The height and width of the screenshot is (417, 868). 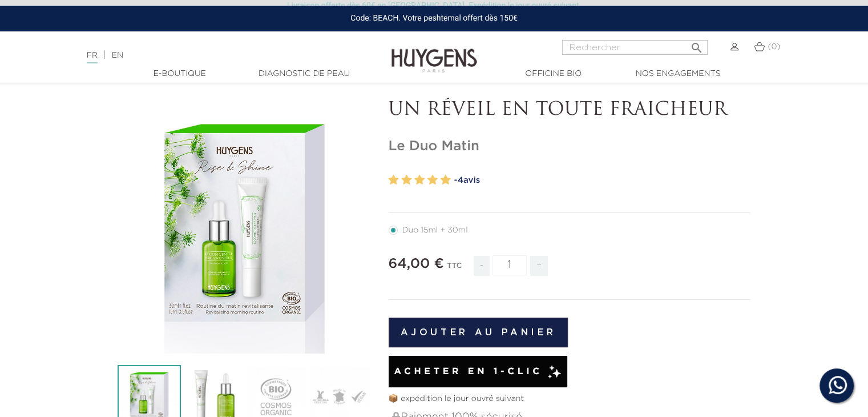 I want to click on img: Huygens, so click(x=434, y=52).